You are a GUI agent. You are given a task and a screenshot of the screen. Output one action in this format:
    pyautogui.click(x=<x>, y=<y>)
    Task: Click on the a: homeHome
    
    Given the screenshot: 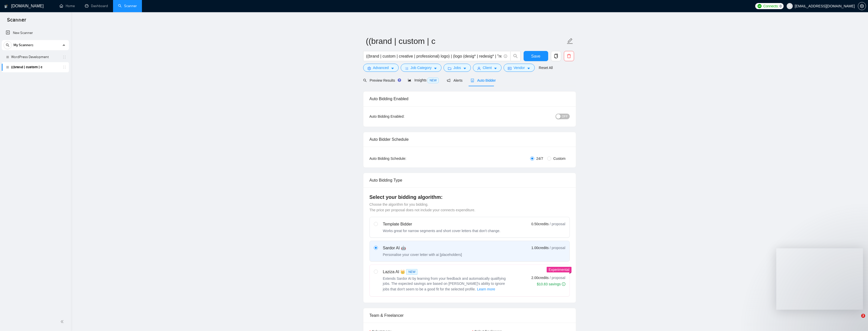 What is the action you would take?
    pyautogui.click(x=67, y=6)
    